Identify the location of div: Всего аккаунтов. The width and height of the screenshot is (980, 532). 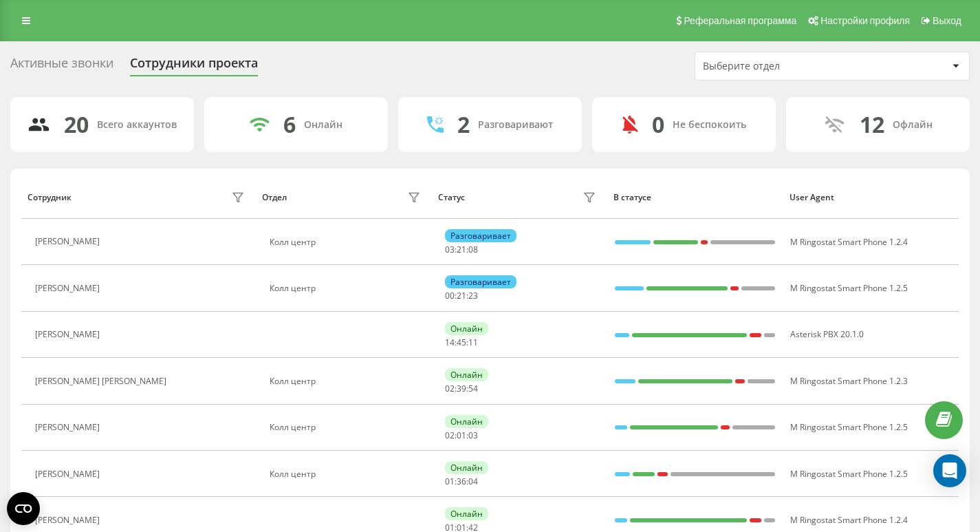
(137, 125).